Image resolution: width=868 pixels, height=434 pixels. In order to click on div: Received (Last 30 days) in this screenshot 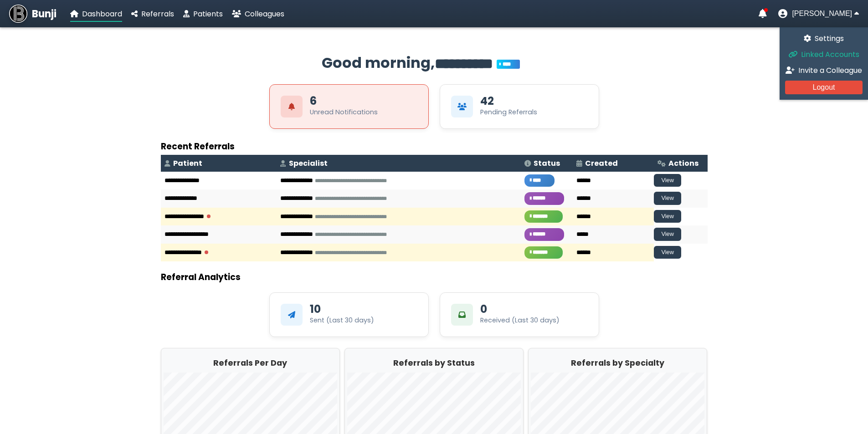, I will do `click(520, 320)`.